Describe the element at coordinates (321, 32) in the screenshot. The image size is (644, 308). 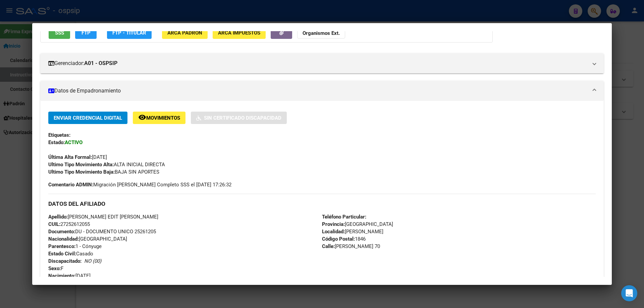
I see `button: Organismos Ext.` at that location.